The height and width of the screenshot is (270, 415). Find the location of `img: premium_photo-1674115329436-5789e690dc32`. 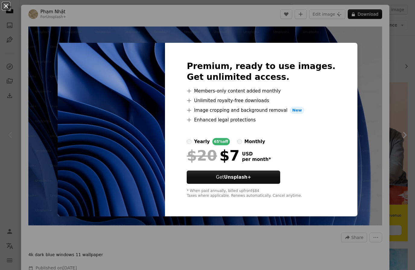

img: premium_photo-1674115329436-5789e690dc32 is located at coordinates (111, 130).